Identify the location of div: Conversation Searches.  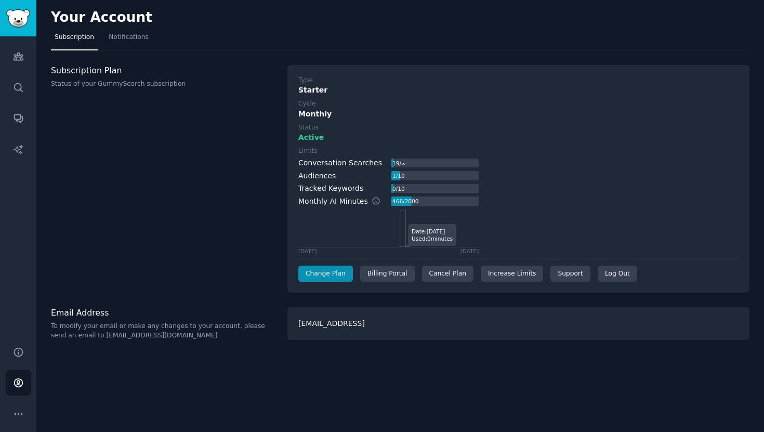
(340, 163).